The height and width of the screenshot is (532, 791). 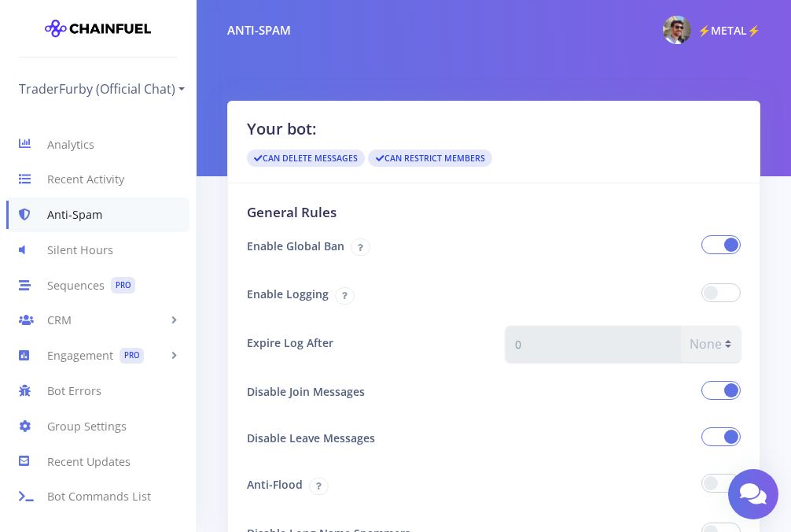 What do you see at coordinates (102, 89) in the screenshot?
I see `a: TraderFurby (Official Chat)` at bounding box center [102, 89].